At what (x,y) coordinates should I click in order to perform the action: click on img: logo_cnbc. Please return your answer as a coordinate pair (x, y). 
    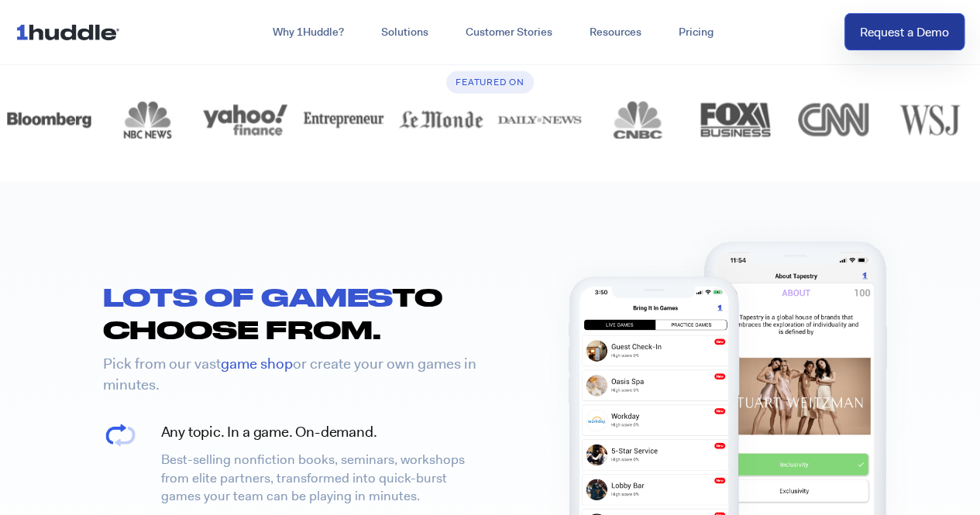
    Looking at the image, I should click on (637, 120).